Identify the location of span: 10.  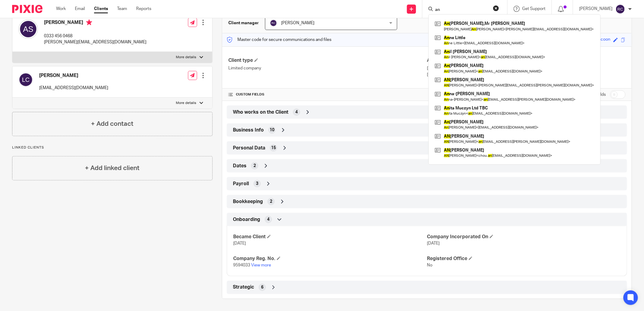
(272, 130).